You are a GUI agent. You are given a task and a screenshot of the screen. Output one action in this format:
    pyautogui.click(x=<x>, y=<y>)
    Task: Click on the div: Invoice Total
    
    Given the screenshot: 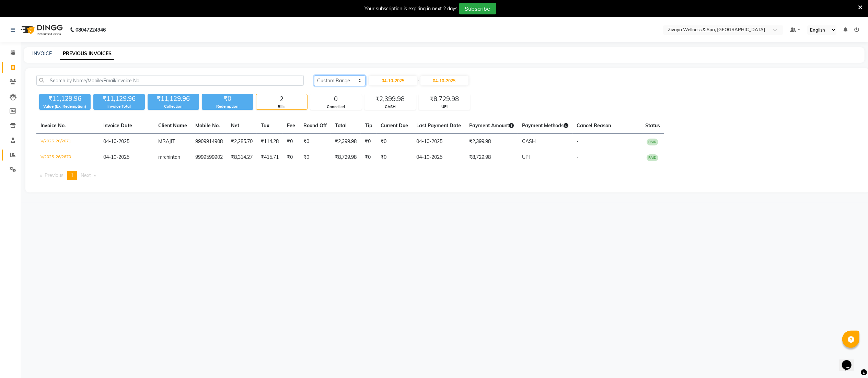 What is the action you would take?
    pyautogui.click(x=119, y=106)
    